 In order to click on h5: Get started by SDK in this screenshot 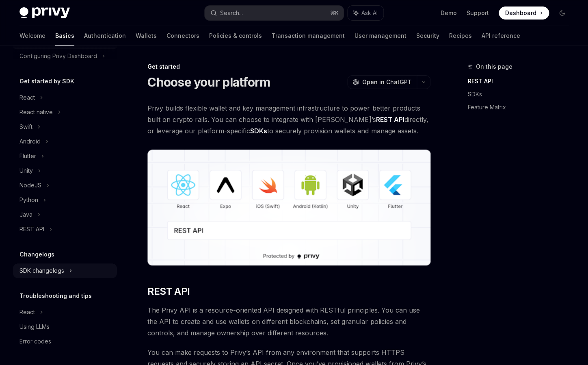, I will do `click(47, 81)`.